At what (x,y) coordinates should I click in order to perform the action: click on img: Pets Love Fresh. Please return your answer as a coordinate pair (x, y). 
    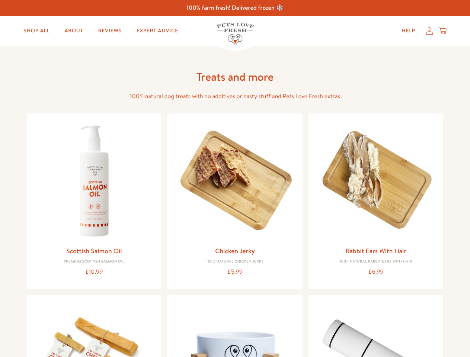
    Looking at the image, I should click on (235, 34).